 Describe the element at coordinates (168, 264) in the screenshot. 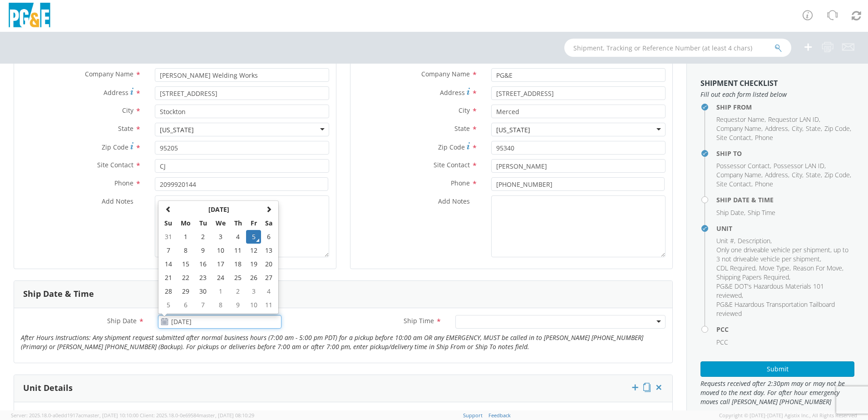

I see `td: 14` at that location.